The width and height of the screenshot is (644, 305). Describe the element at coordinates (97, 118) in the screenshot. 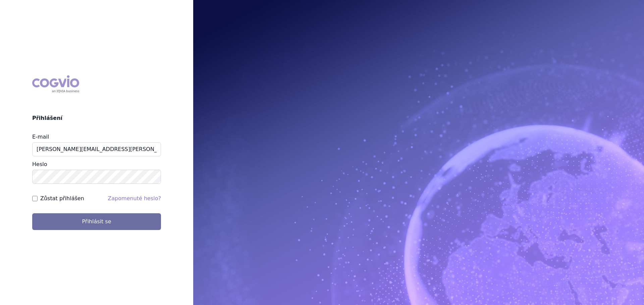

I see `h2: Přihlášení` at that location.